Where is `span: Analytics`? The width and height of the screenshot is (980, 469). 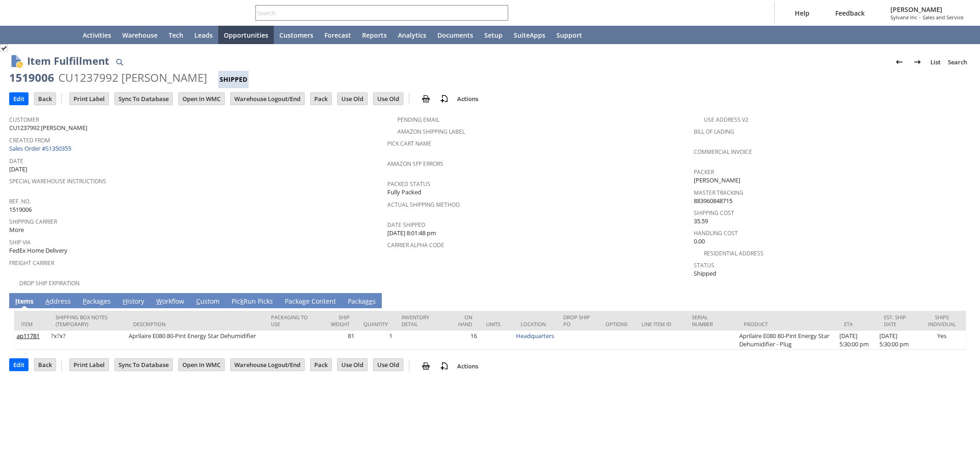
span: Analytics is located at coordinates (412, 34).